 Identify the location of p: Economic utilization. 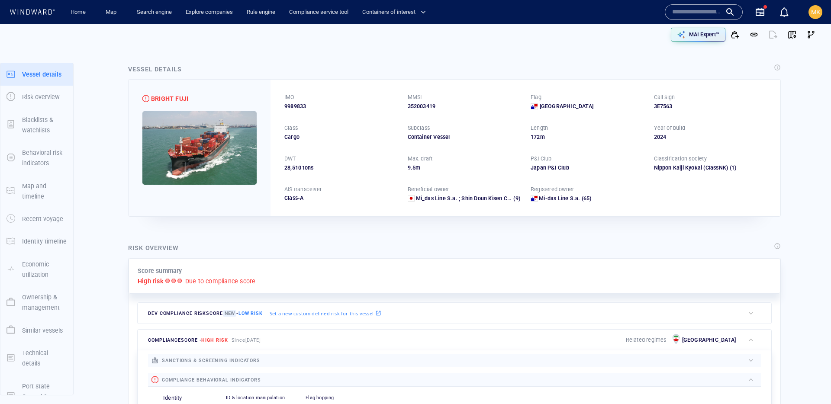
(45, 270).